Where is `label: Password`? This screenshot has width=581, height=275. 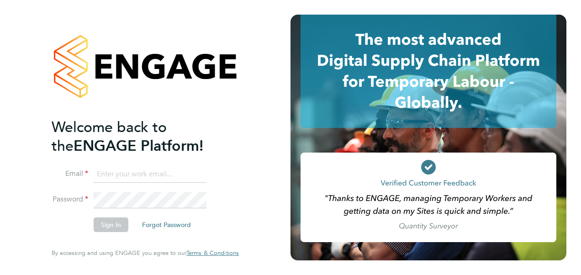 label: Password is located at coordinates (70, 199).